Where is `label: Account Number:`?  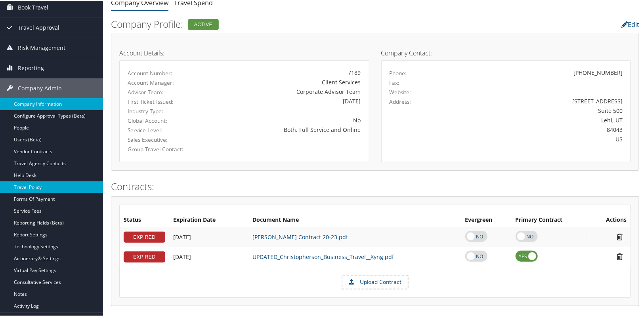 label: Account Number: is located at coordinates (163, 73).